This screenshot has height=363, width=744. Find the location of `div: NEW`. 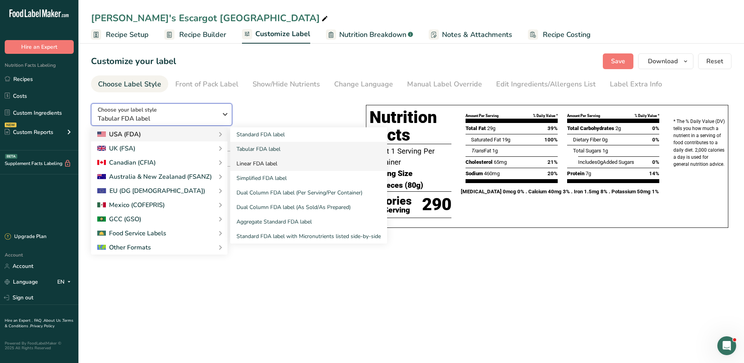

div: NEW is located at coordinates (11, 125).